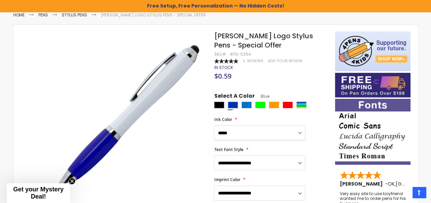 This screenshot has height=203, width=431. I want to click on span: Blue, so click(261, 96).